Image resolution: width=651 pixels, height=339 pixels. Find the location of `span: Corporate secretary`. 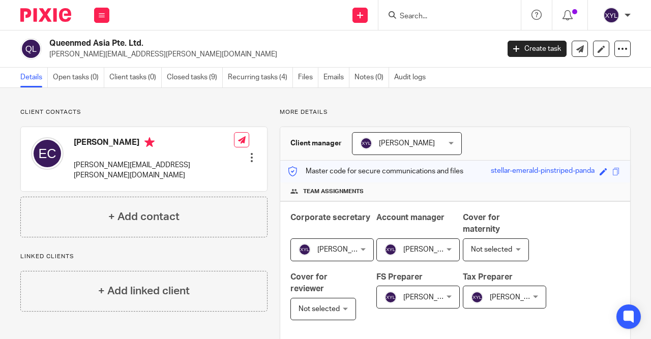

span: Corporate secretary is located at coordinates (330, 218).